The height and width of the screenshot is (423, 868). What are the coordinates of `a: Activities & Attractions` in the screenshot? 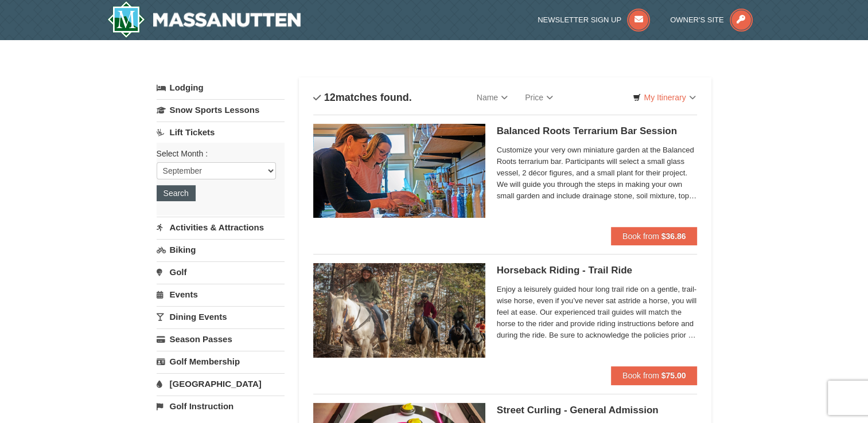 It's located at (220, 228).